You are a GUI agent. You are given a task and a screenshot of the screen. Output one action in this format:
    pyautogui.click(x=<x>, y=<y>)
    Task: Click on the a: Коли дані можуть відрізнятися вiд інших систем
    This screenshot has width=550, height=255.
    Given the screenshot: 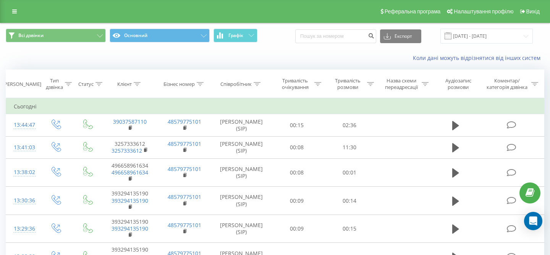 What is the action you would take?
    pyautogui.click(x=479, y=58)
    